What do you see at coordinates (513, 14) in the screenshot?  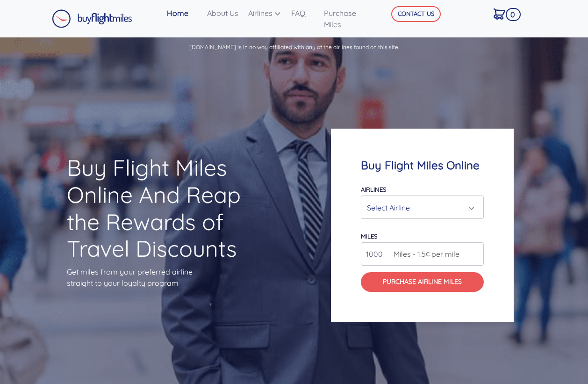 I see `span: 0` at bounding box center [513, 14].